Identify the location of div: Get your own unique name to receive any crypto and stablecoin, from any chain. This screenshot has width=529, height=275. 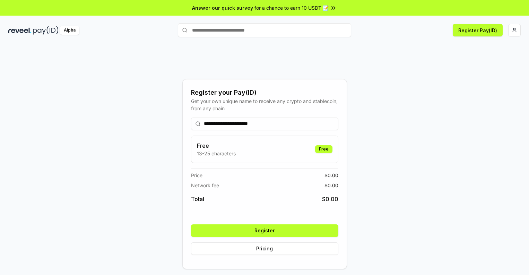
(265, 105).